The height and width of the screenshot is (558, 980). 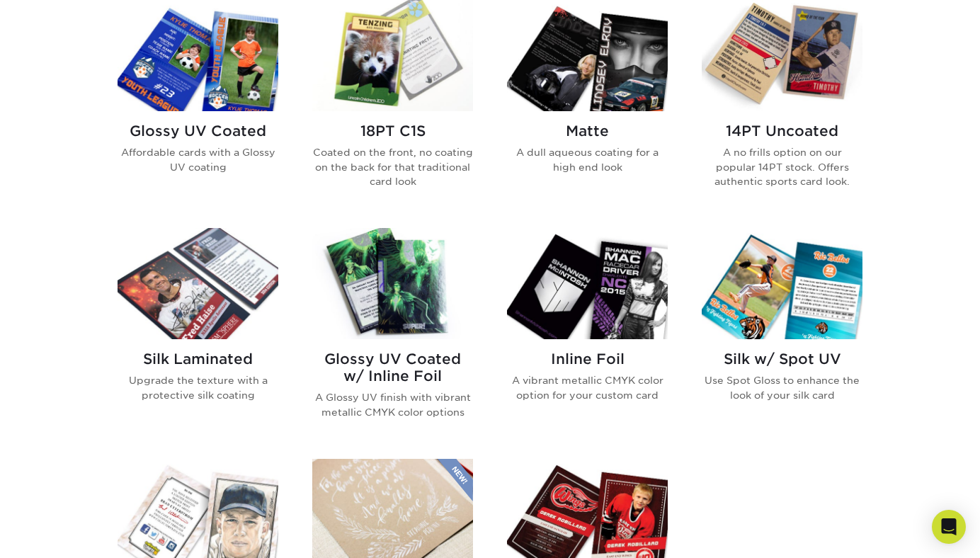 What do you see at coordinates (198, 160) in the screenshot?
I see `p: Affordable cards with a Glossy UV coating` at bounding box center [198, 160].